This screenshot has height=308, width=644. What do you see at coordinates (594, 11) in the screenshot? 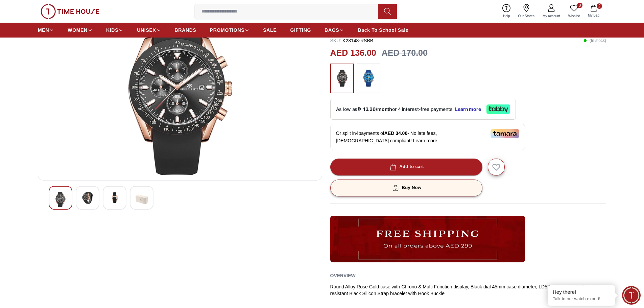
I see `button: 2My Bag` at bounding box center [594, 11].